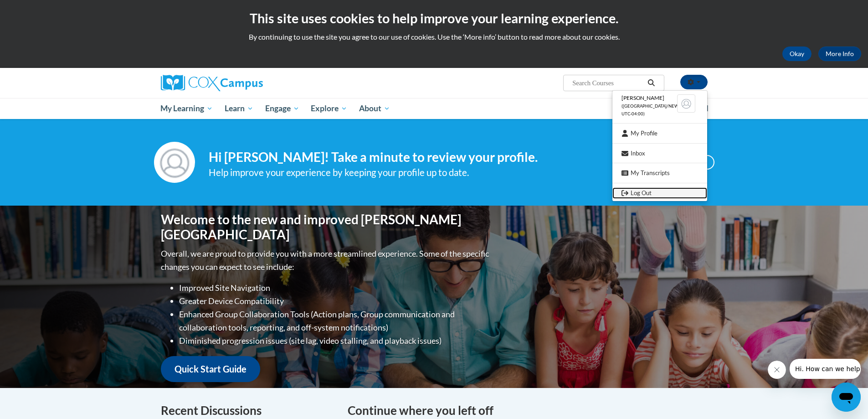 The height and width of the screenshot is (419, 868). I want to click on input: Search Courses, so click(608, 83).